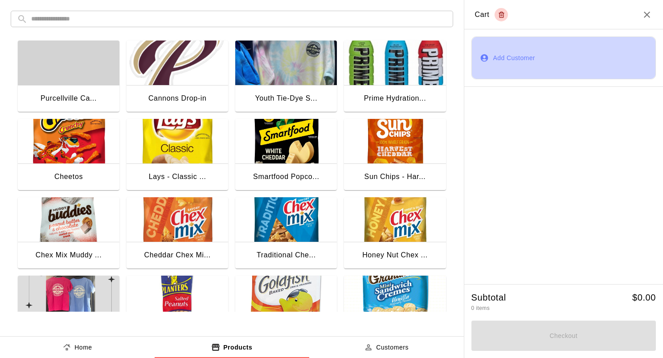 Image resolution: width=663 pixels, height=358 pixels. Describe the element at coordinates (489, 298) in the screenshot. I see `h5: Subtotal` at that location.